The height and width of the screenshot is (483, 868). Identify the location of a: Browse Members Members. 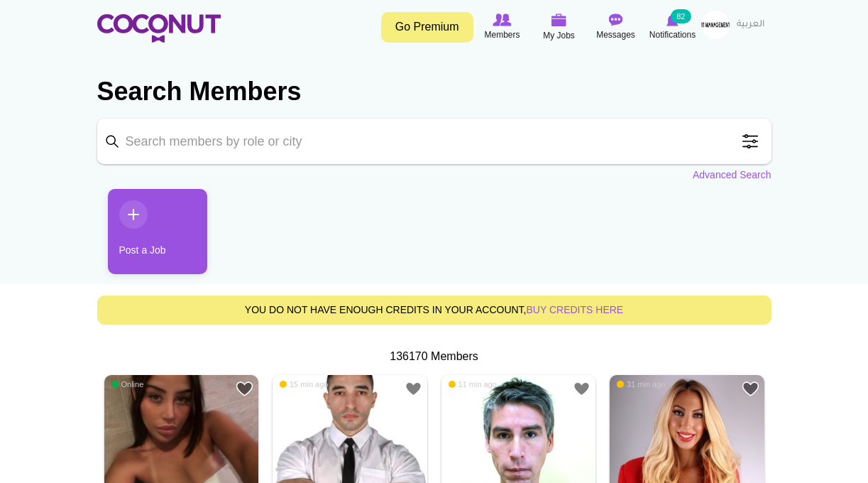
(502, 27).